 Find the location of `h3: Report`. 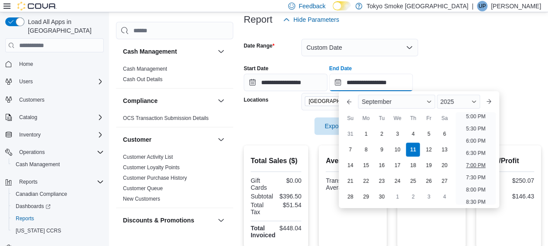

h3: Report is located at coordinates (258, 20).